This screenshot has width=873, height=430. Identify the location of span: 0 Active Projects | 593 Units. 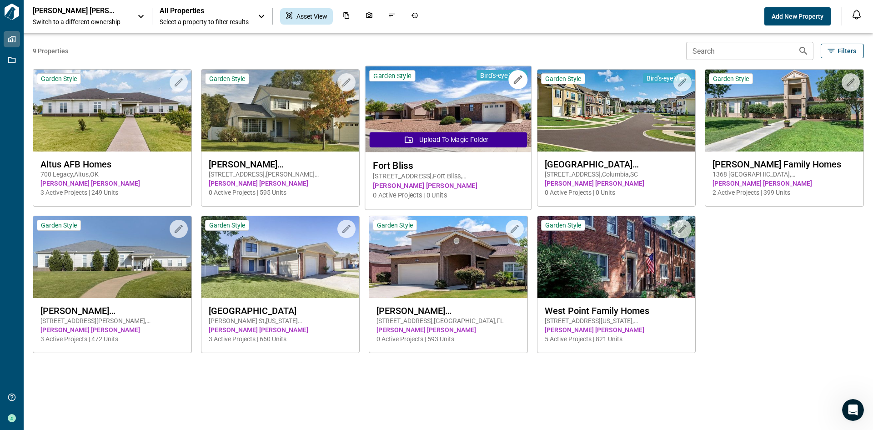
(448, 339).